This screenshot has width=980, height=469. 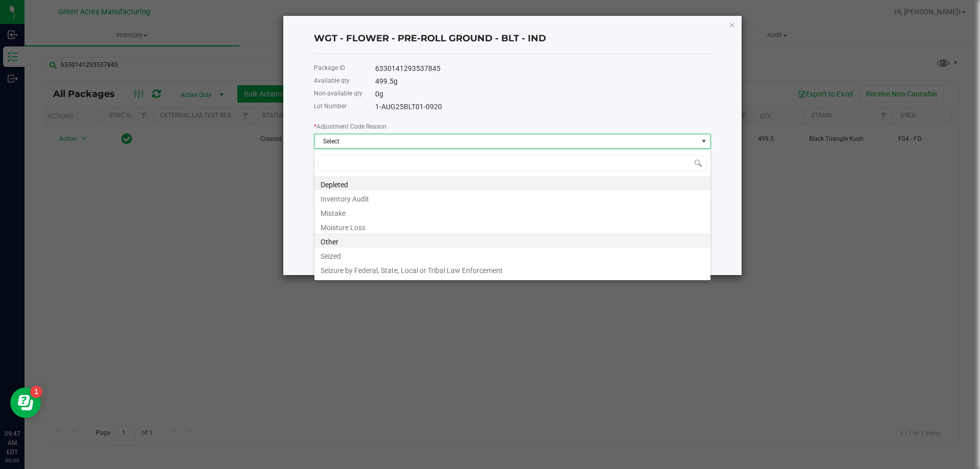 I want to click on label: Package ID, so click(x=329, y=68).